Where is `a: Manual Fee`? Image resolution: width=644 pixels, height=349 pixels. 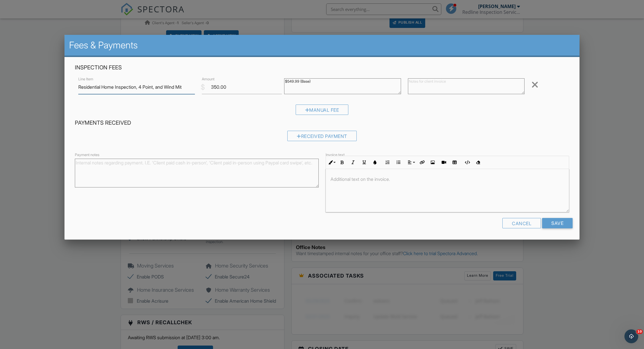
a: Manual Fee is located at coordinates (322, 111).